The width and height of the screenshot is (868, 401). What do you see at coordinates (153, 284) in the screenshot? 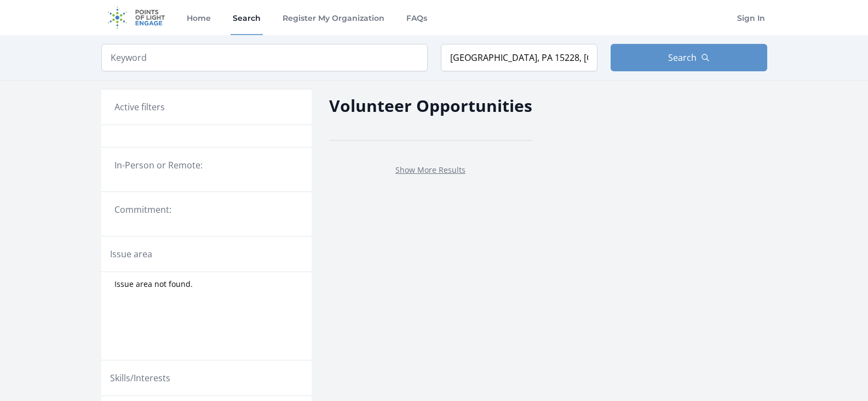
I see `span: Issue area not found.` at bounding box center [153, 284].